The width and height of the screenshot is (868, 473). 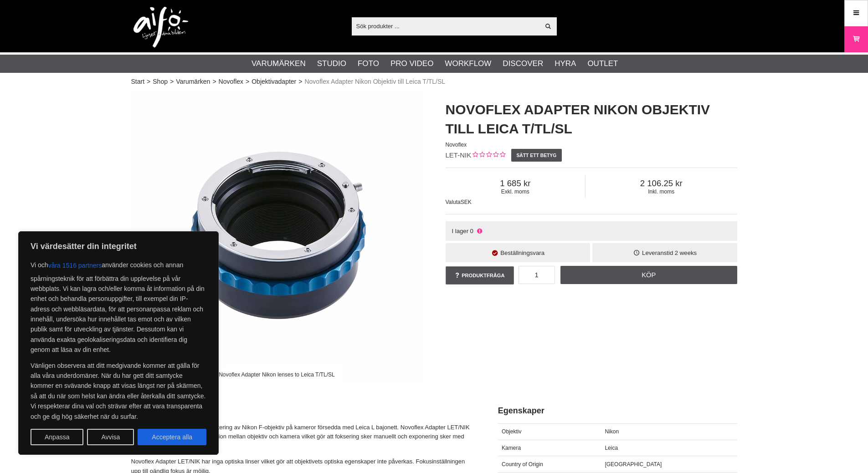 What do you see at coordinates (472, 231) in the screenshot?
I see `span: 0` at bounding box center [472, 231].